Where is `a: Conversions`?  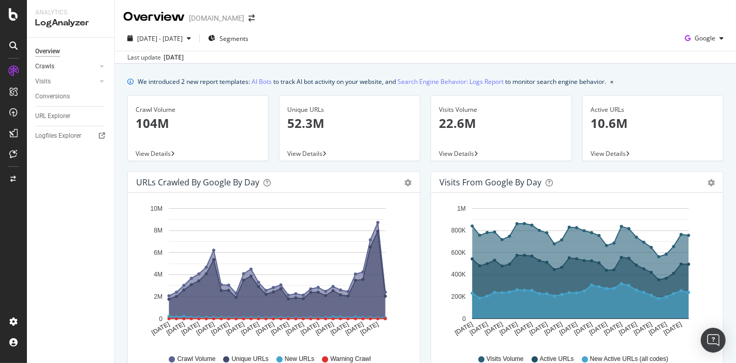 a: Conversions is located at coordinates (71, 96).